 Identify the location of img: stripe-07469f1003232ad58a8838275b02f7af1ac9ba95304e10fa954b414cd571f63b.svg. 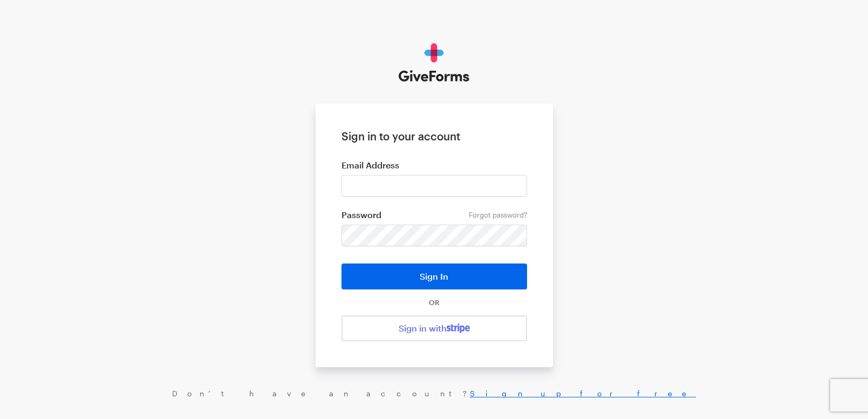
(458, 328).